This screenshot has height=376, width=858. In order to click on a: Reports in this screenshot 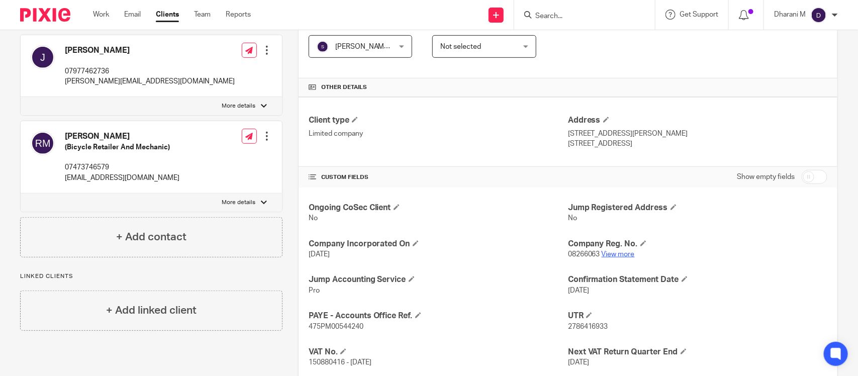, I will do `click(238, 15)`.